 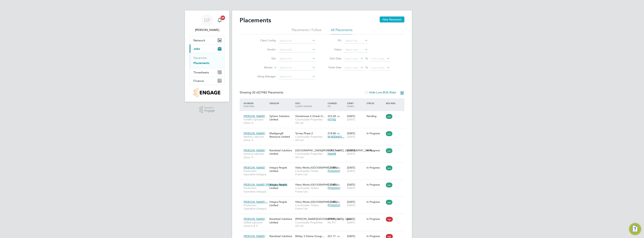 I want to click on span: High, so click(x=389, y=219).